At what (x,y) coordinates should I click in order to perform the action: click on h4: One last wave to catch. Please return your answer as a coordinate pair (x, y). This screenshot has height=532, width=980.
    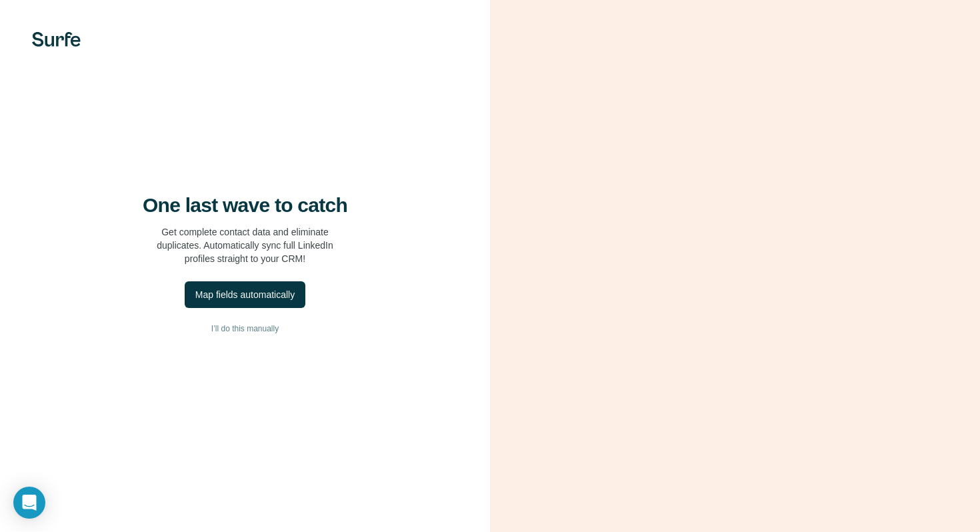
    Looking at the image, I should click on (245, 205).